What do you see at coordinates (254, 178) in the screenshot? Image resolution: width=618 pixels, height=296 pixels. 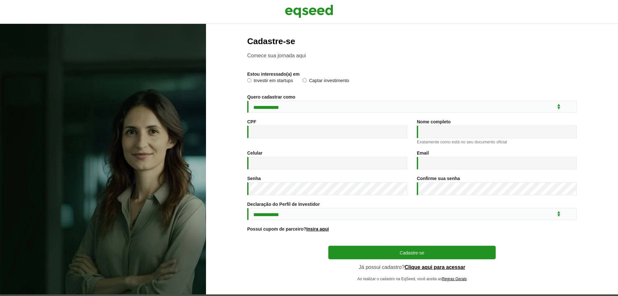 I see `label: Senha` at bounding box center [254, 178].